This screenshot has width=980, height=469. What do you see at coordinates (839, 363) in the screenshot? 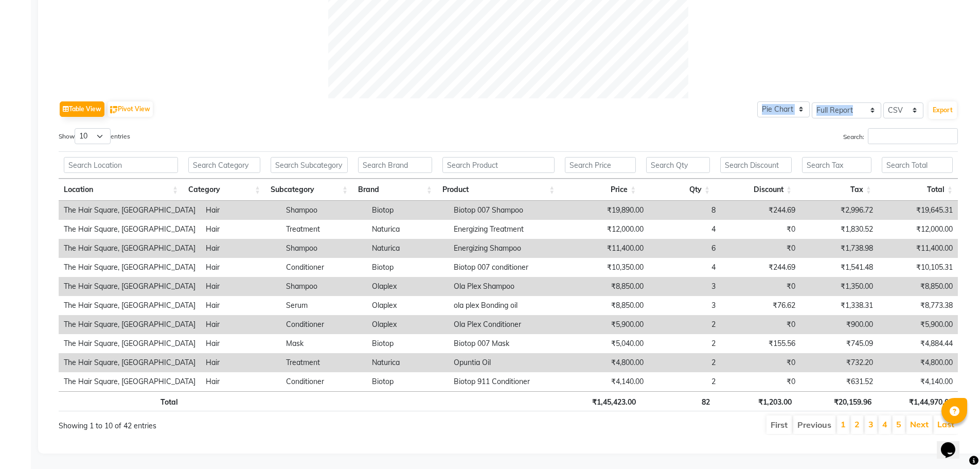
I see `td: ₹732.20` at bounding box center [839, 363].